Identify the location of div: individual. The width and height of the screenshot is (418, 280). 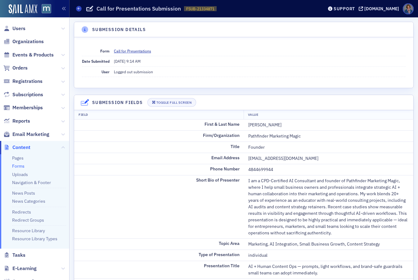
(329, 255).